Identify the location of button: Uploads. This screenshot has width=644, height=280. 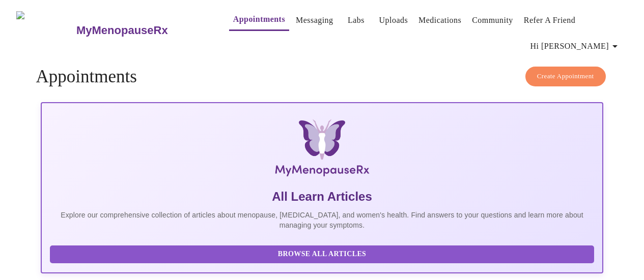
(393, 20).